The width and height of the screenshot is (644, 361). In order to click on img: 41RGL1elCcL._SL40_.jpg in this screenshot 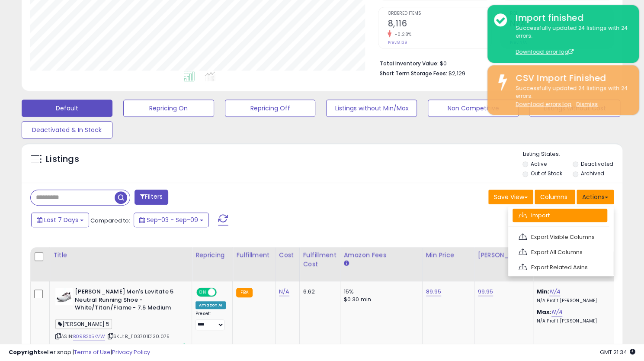, I will do `click(64, 296)`.